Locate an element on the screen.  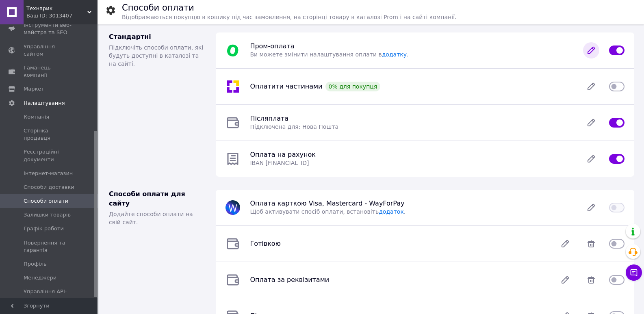
span: Сторінка продавця is located at coordinates (49, 134).